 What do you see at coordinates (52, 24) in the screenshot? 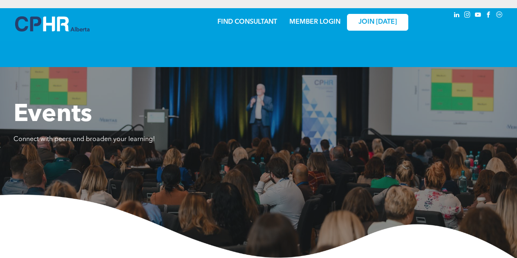
I see `img: A blue and white logo for cp alberta` at bounding box center [52, 24].